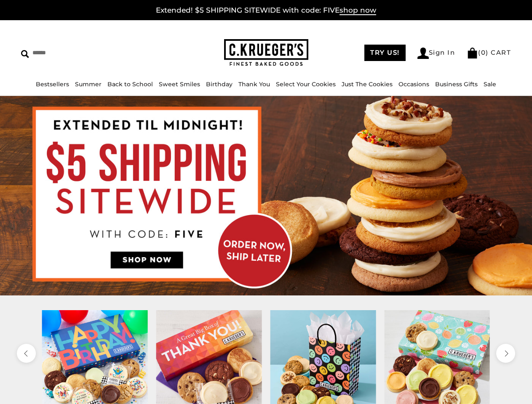  What do you see at coordinates (88, 85) in the screenshot?
I see `a: Summer` at bounding box center [88, 85].